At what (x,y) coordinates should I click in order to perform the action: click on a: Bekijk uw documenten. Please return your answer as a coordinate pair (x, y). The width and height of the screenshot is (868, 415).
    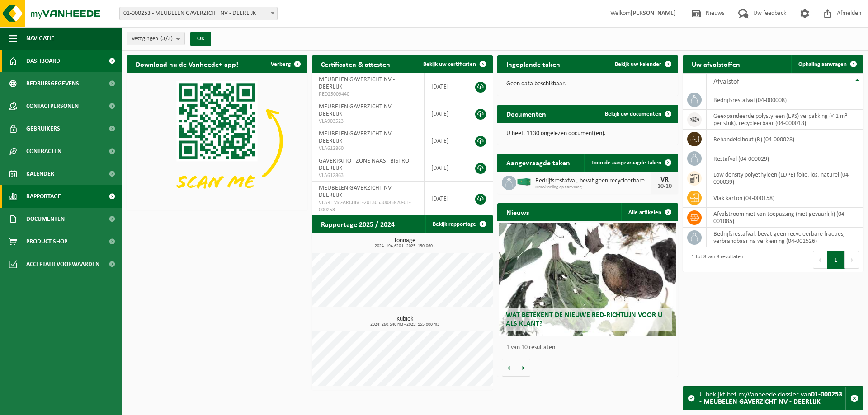
    Looking at the image, I should click on (638, 114).